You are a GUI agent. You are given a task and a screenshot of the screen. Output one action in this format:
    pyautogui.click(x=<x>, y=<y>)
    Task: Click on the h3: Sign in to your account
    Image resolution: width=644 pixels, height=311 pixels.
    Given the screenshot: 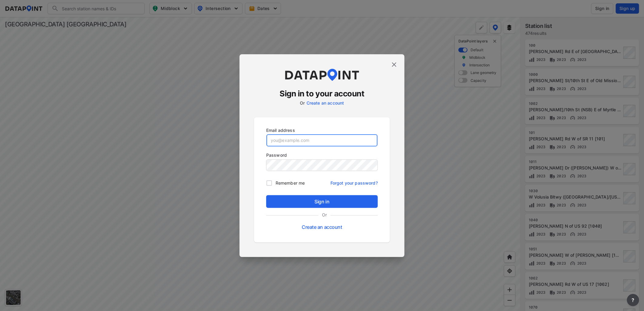 What is the action you would take?
    pyautogui.click(x=322, y=94)
    